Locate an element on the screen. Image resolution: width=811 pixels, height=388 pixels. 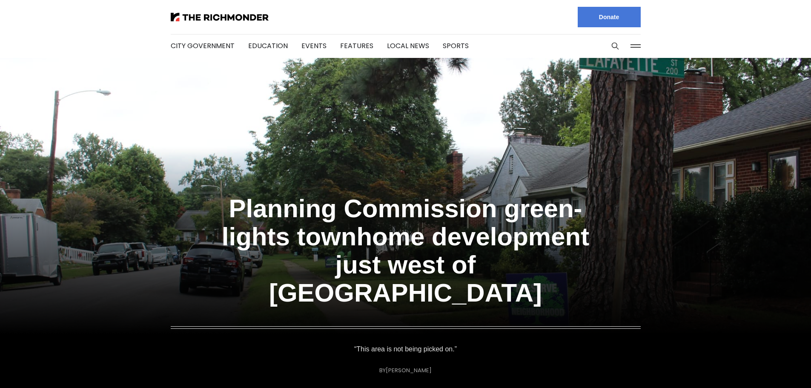
a: Sports is located at coordinates (456, 46).